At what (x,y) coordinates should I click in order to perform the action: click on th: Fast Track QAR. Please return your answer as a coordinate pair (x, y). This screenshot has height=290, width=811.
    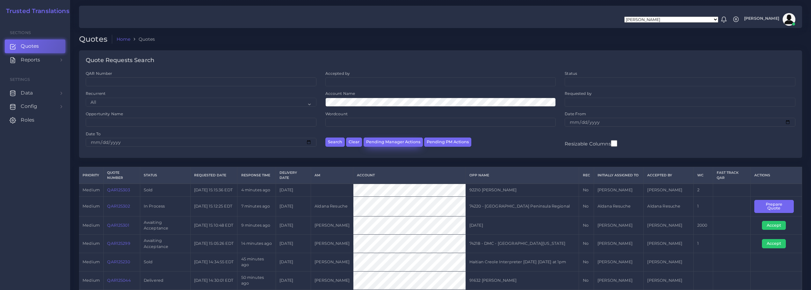
    Looking at the image, I should click on (732, 176).